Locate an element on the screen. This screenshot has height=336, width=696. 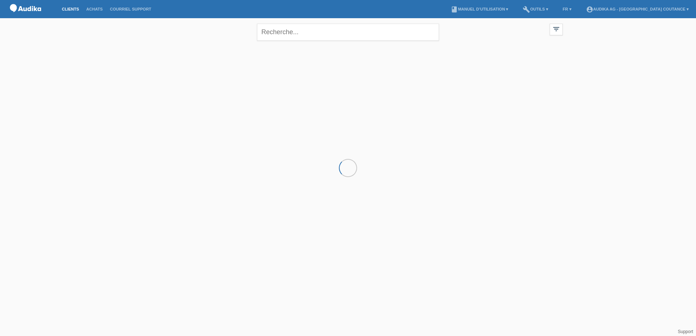
a: POS — MF Group is located at coordinates (25, 17).